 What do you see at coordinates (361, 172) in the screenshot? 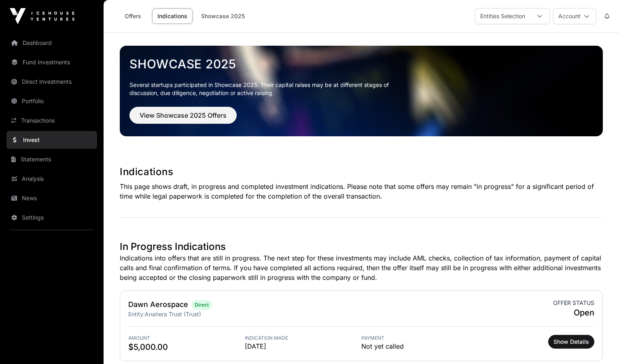
I see `h1: Indications` at bounding box center [361, 172].